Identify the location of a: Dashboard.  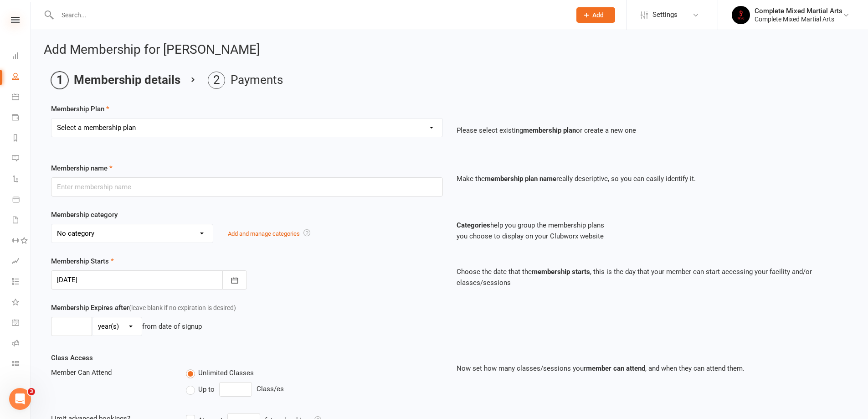
(21, 56).